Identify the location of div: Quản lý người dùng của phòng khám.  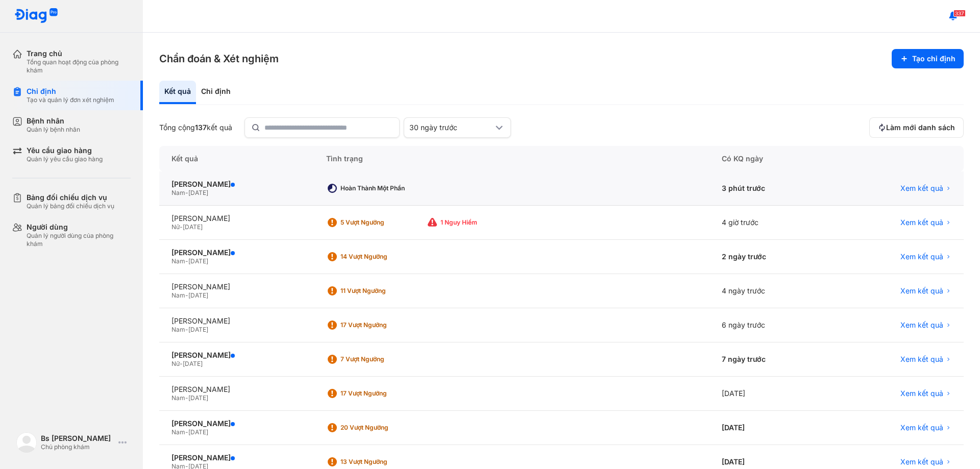
(78, 240).